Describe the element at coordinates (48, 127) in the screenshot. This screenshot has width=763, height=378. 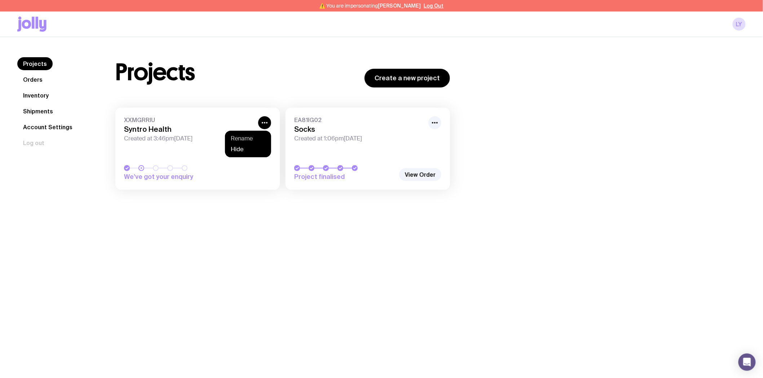
I see `a: Account Settings` at that location.